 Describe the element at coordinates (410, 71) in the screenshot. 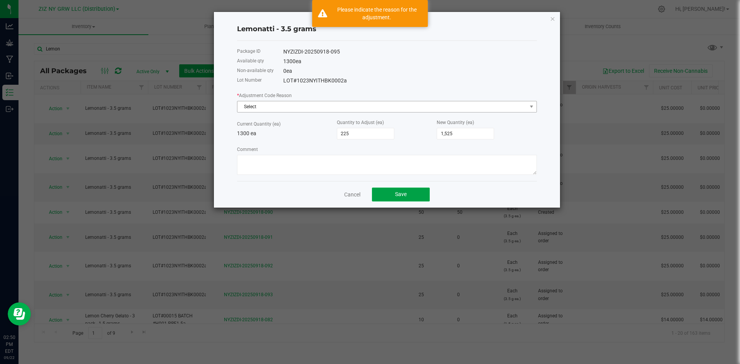

I see `div: 0` at that location.